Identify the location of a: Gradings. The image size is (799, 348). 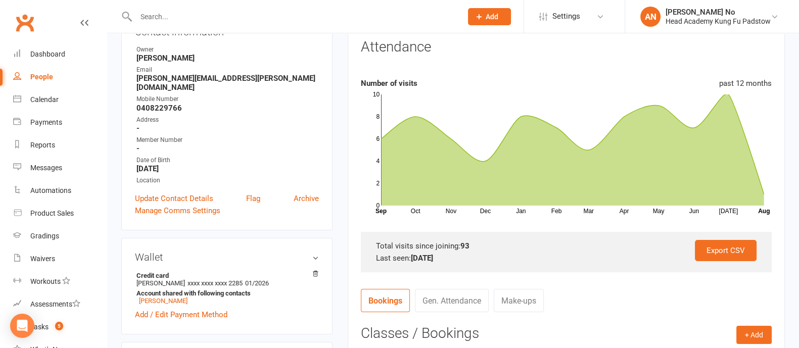
(60, 236).